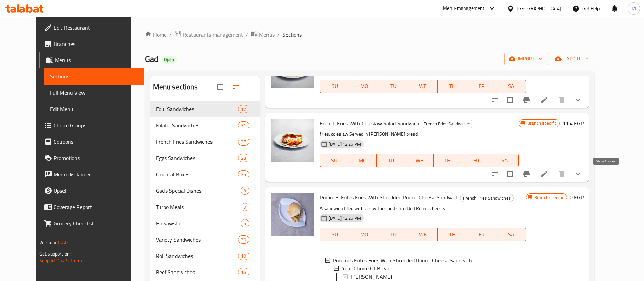 The height and width of the screenshot is (281, 644). What do you see at coordinates (96, 207) in the screenshot?
I see `span: Coverage Report` at bounding box center [96, 207].